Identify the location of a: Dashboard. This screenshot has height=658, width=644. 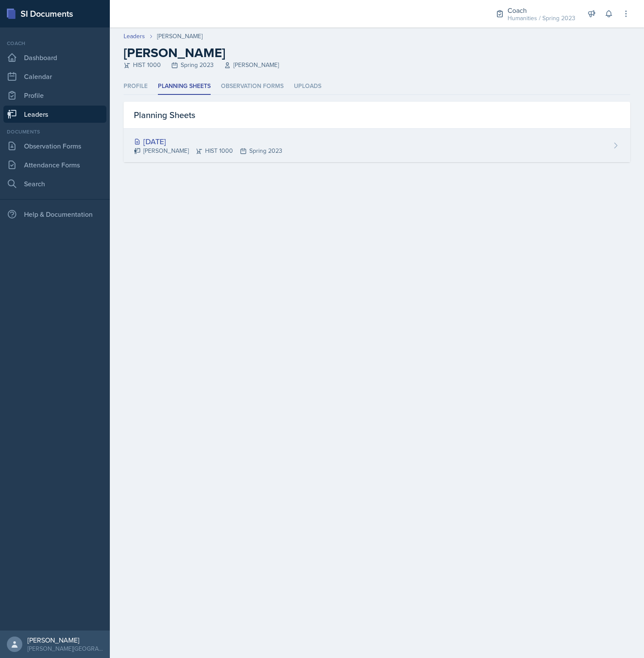
(55, 58).